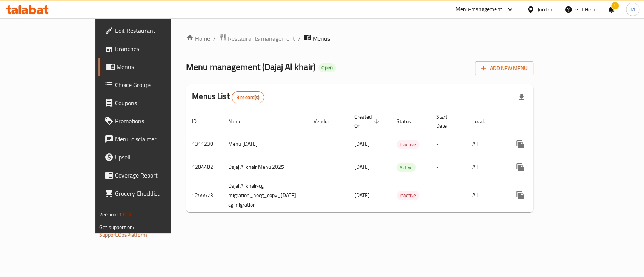 The image size is (644, 277). What do you see at coordinates (447, 121) in the screenshot?
I see `span: Start Date` at bounding box center [447, 121].